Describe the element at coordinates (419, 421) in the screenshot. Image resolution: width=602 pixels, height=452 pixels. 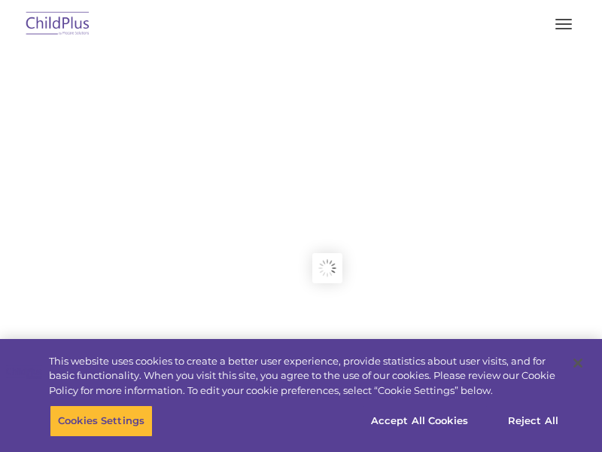
I see `button: Accept All Cookies` at that location.